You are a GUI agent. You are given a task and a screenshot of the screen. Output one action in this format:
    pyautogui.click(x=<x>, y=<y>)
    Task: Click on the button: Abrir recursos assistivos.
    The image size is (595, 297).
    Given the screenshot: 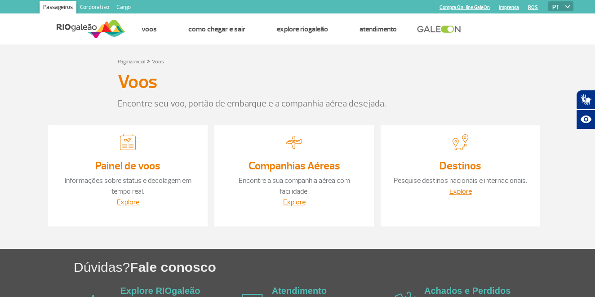 What is the action you would take?
    pyautogui.click(x=585, y=120)
    